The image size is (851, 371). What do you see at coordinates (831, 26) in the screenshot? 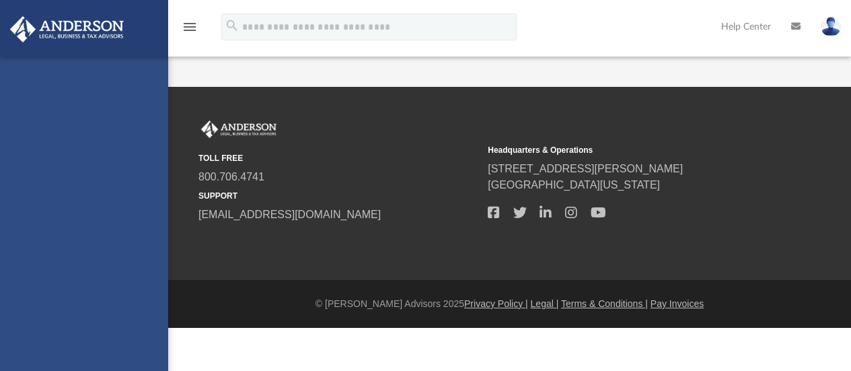
I see `img: User Pic` at bounding box center [831, 26].